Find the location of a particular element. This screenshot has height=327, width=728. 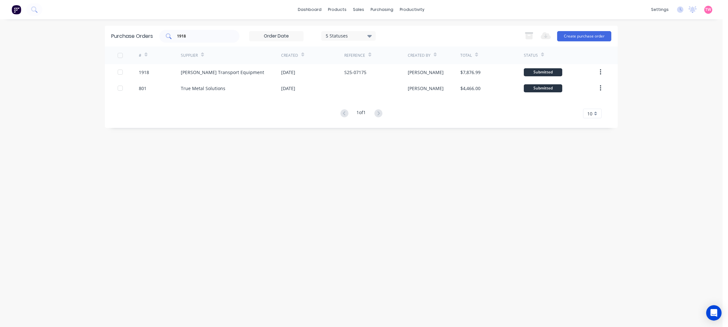

div: Total is located at coordinates (466, 55).